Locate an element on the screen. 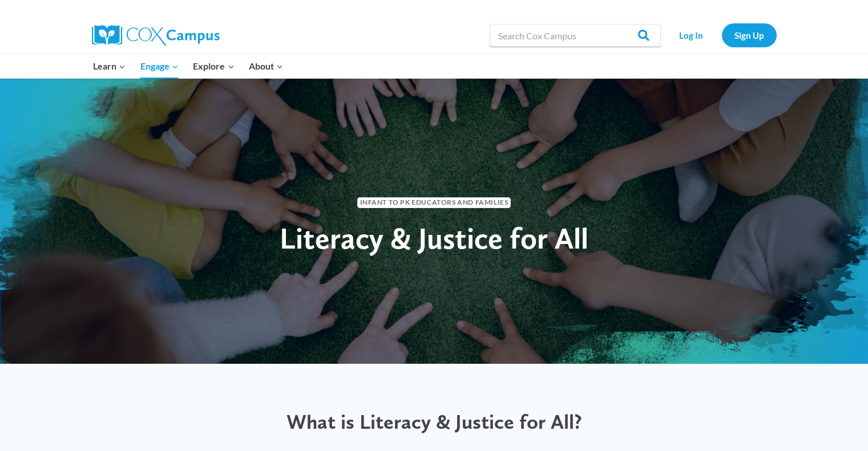 The image size is (868, 451). input: Search Cox Campus is located at coordinates (575, 35).